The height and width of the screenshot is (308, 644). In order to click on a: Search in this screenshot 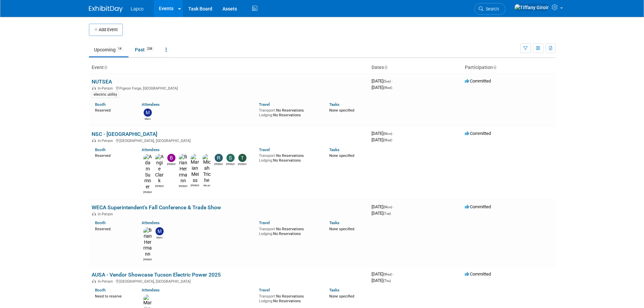, I will do `click(490, 9)`.